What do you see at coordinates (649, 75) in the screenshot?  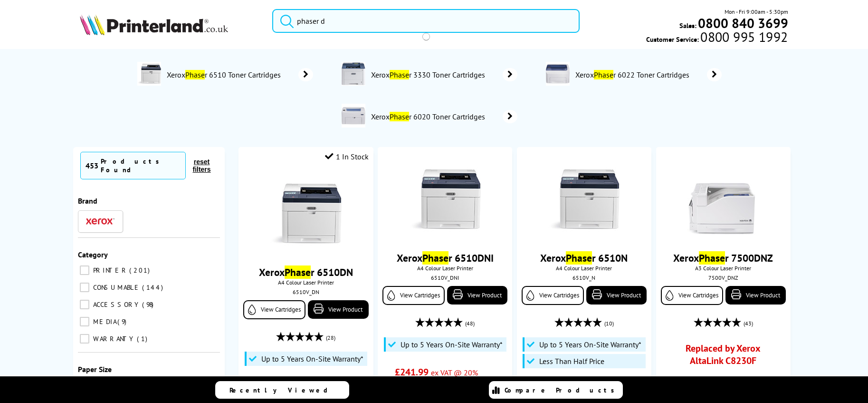 I see `a: XeroxPhaser 6022 Toner Cartridges` at bounding box center [649, 75].